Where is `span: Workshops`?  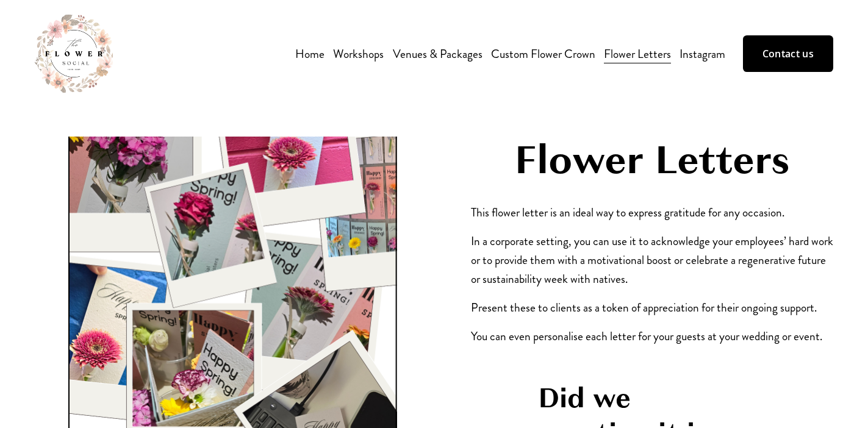 span: Workshops is located at coordinates (358, 53).